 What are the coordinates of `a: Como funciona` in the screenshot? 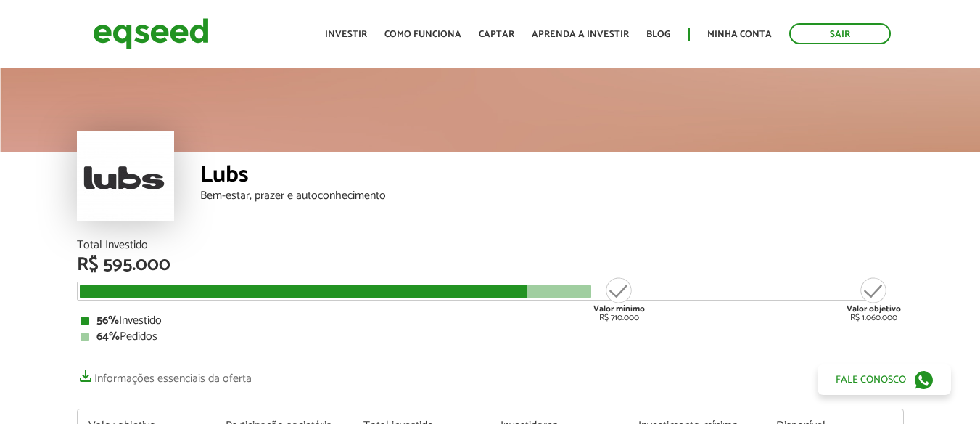 It's located at (423, 34).